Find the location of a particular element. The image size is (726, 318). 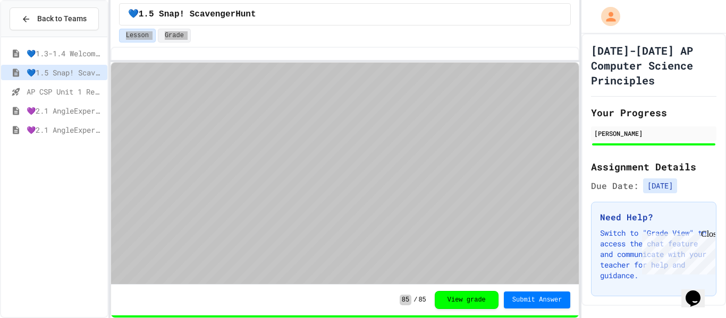

div: My Account is located at coordinates (606, 16).